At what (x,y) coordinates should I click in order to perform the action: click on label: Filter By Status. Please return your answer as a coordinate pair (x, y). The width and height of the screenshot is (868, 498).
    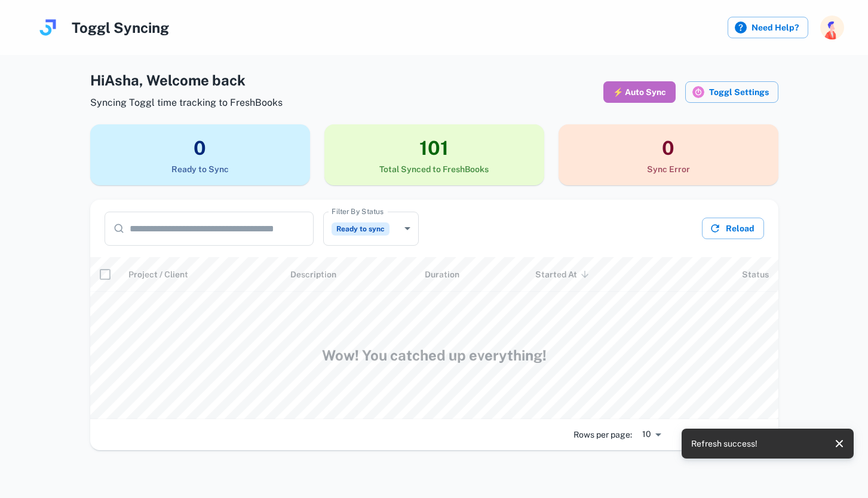
    Looking at the image, I should click on (357, 211).